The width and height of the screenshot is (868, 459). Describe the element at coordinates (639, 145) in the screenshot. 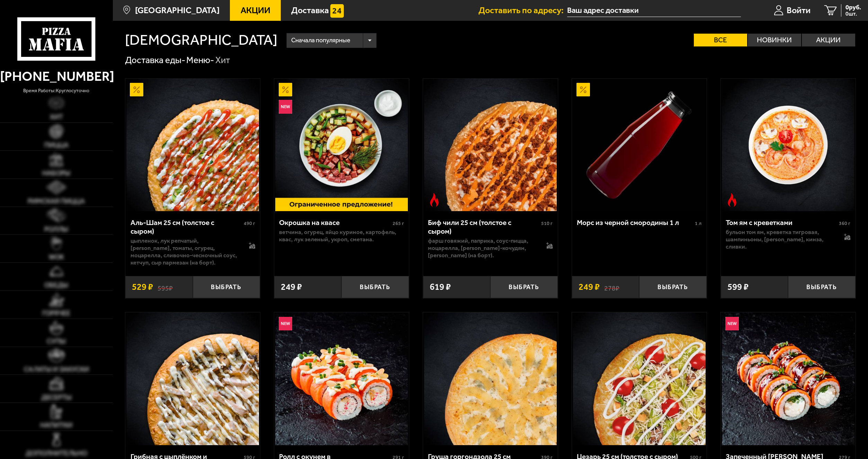

I see `img: Морс из черной смородины 1 л` at that location.